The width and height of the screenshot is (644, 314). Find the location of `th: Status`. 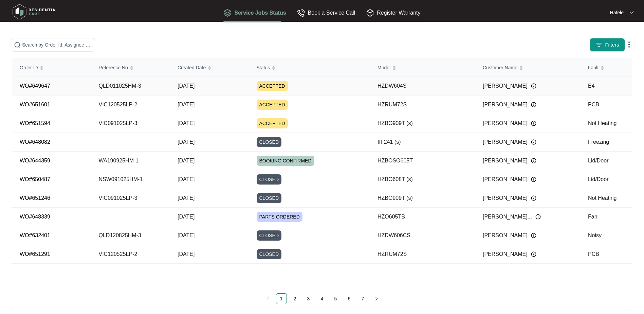

th: Status is located at coordinates (309, 67).